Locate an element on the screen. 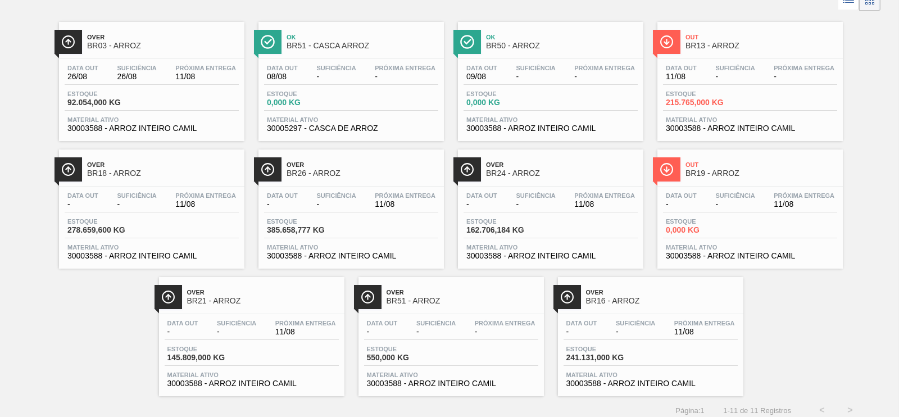 The image size is (899, 417). span: 550,000 KG is located at coordinates (406, 357).